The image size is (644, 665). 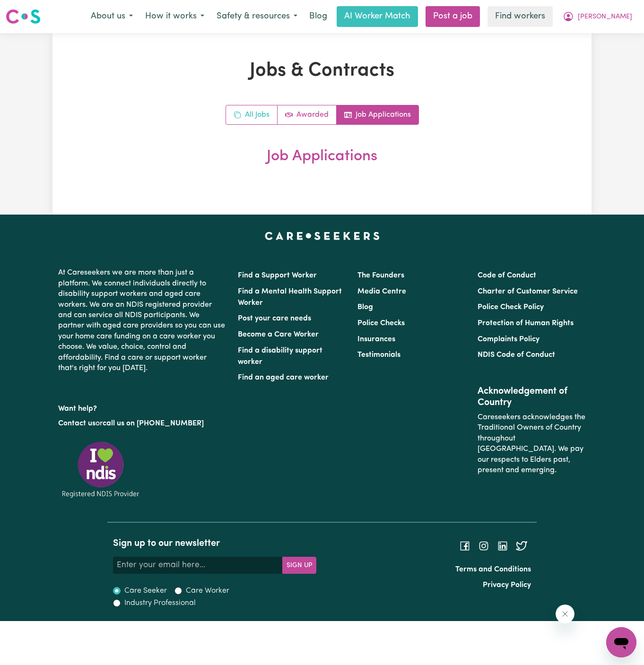 What do you see at coordinates (378, 115) in the screenshot?
I see `a: Job applications` at bounding box center [378, 115].